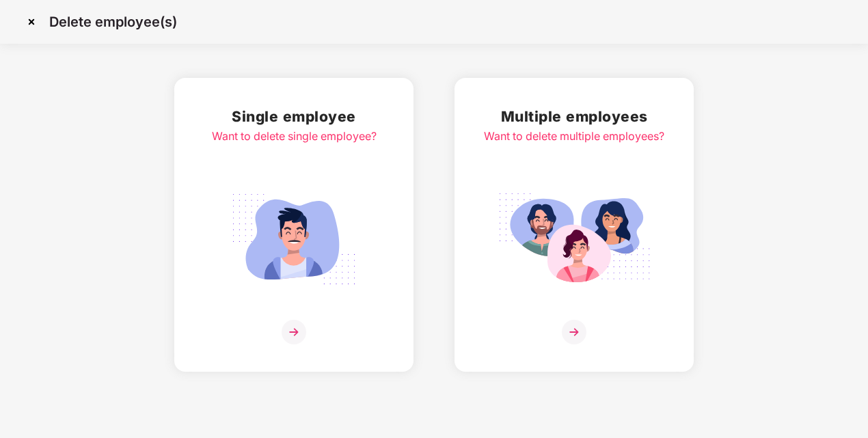  I want to click on div: Want to delete multiple employees?, so click(574, 136).